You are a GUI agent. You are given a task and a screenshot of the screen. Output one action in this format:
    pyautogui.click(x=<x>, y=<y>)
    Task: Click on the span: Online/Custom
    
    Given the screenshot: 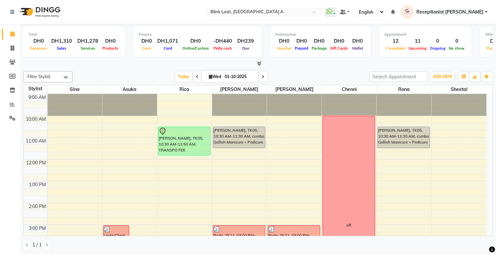 What is the action you would take?
    pyautogui.click(x=196, y=48)
    